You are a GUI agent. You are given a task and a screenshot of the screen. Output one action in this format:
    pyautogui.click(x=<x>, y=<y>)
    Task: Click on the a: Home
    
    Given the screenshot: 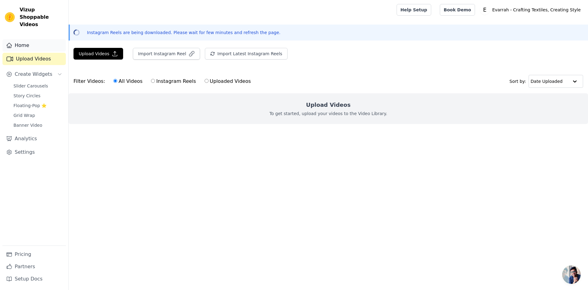 What is the action you would take?
    pyautogui.click(x=34, y=45)
    